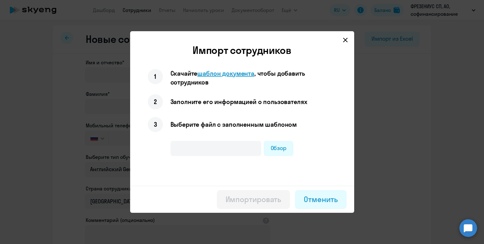 The width and height of the screenshot is (484, 244). Describe the element at coordinates (234, 124) in the screenshot. I see `p: Выберите файл с заполненным шаблоном` at that location.